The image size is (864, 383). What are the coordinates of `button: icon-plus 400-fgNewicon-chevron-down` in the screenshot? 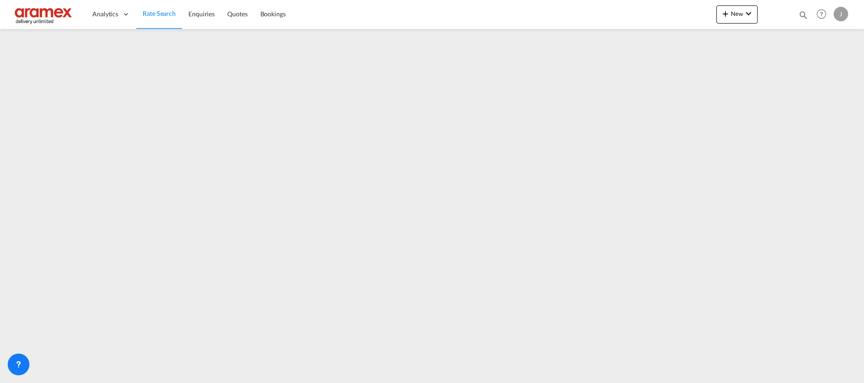 It's located at (737, 14).